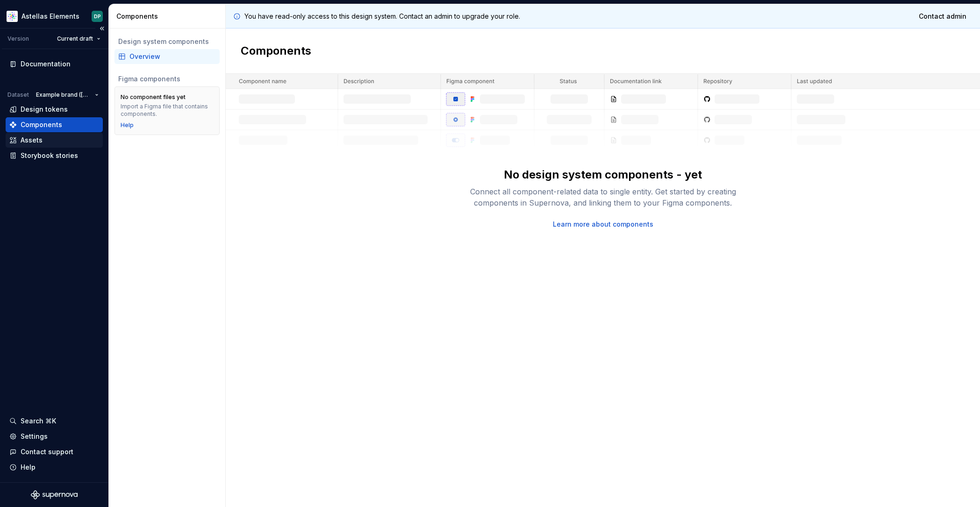 The width and height of the screenshot is (980, 507). Describe the element at coordinates (31, 140) in the screenshot. I see `div: Assets` at that location.